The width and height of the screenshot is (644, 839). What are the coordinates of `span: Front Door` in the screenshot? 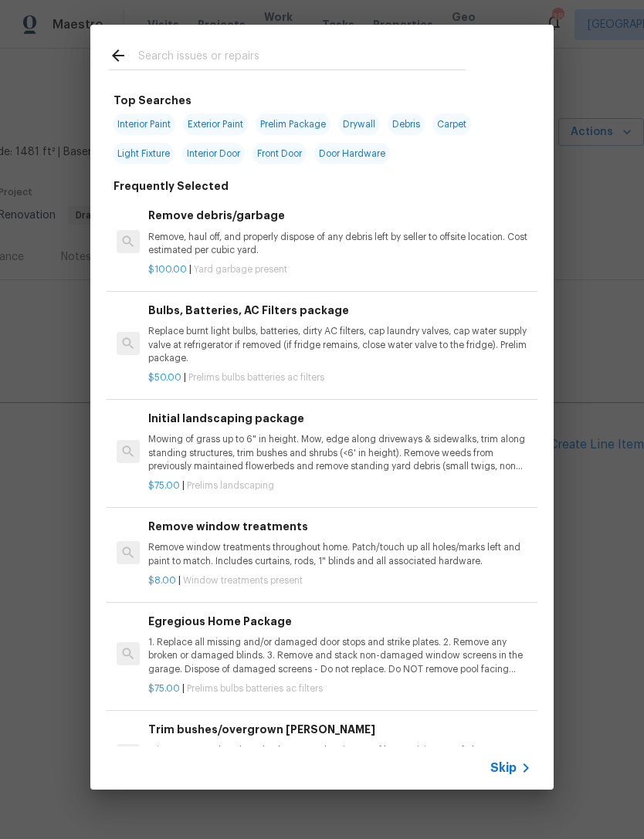 It's located at (279, 153).